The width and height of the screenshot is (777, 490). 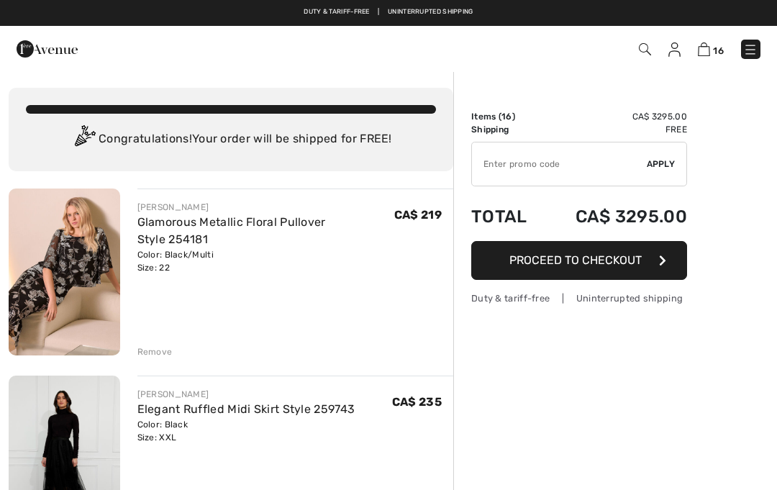 What do you see at coordinates (47, 47) in the screenshot?
I see `a: 1ère Avenue` at bounding box center [47, 47].